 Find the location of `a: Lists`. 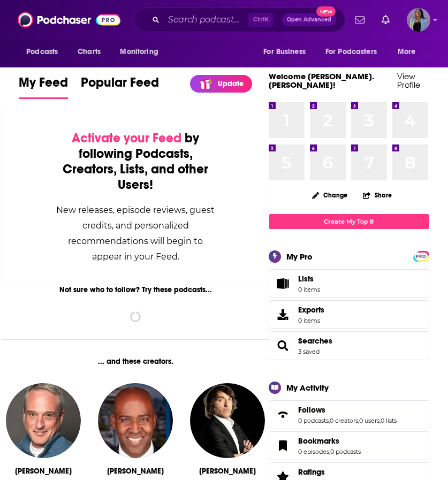

a: Lists is located at coordinates (349, 284).